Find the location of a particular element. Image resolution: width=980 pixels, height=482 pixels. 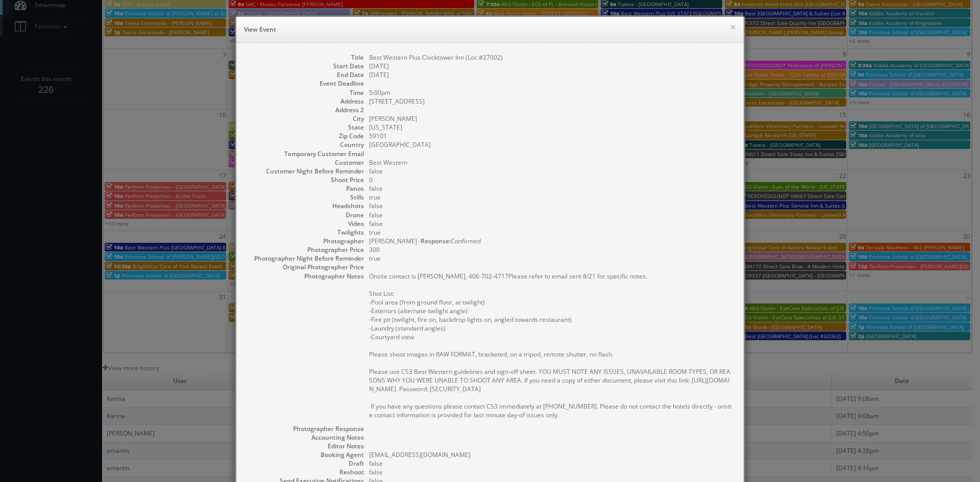

dt: Booking Agent is located at coordinates (305, 454).